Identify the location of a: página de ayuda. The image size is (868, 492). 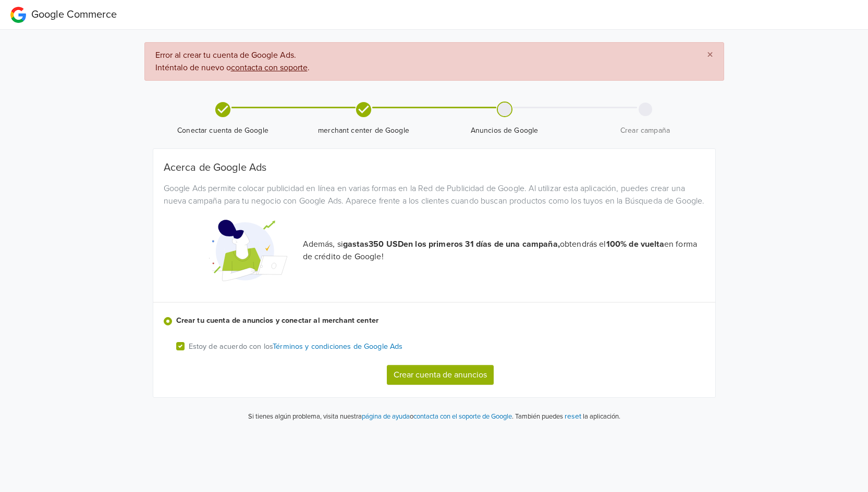
(386, 416).